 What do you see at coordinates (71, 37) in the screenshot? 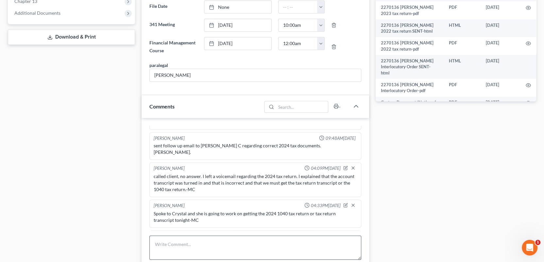
I see `a: Download & Print` at bounding box center [71, 37].